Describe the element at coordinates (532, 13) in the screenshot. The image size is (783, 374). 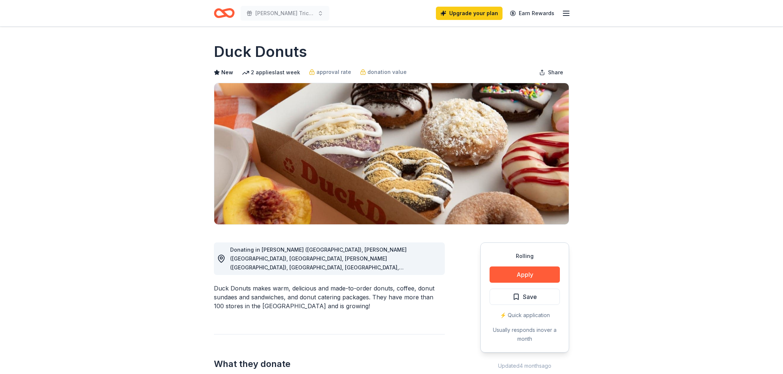
I see `a: Earn Rewards` at that location.